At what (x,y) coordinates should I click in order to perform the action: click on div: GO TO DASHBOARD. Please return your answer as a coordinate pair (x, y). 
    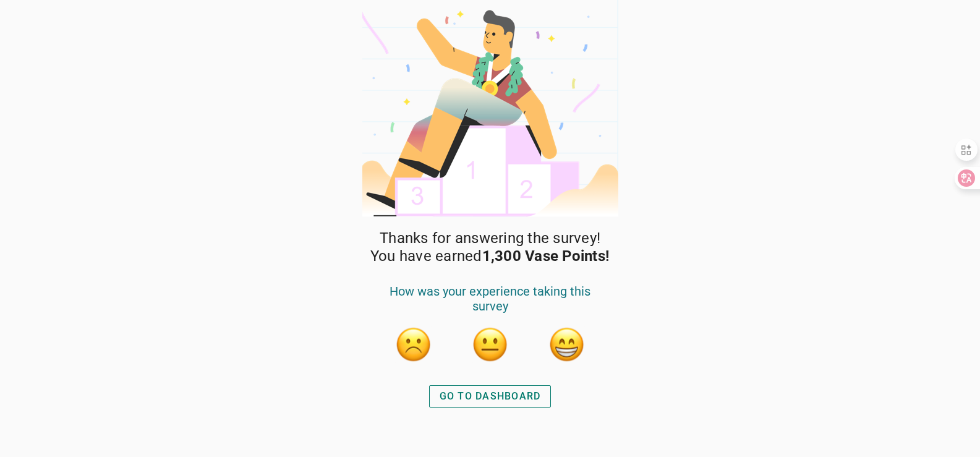
    Looking at the image, I should click on (491, 396).